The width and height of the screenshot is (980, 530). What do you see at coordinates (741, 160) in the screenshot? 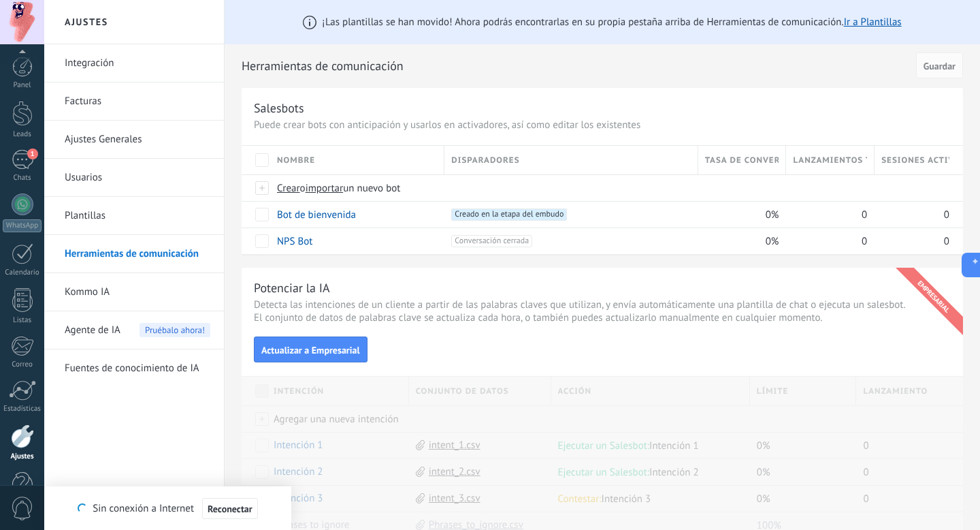
I see `span: Tasa de conversión` at bounding box center [741, 160].